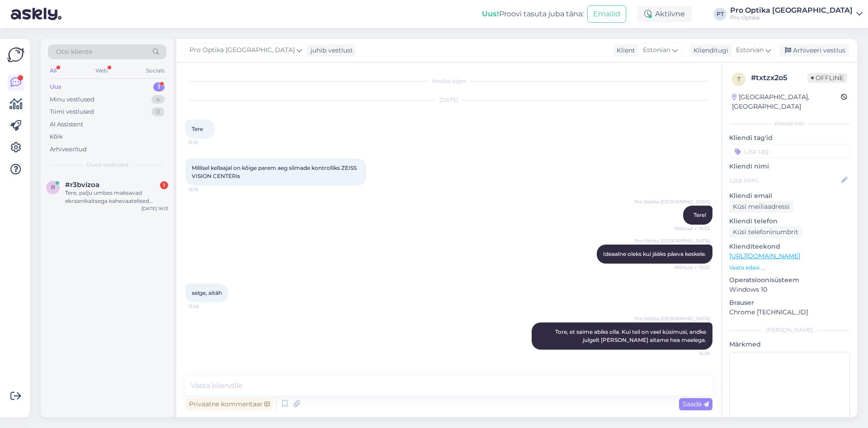 This screenshot has height=428, width=868. I want to click on span: 15:15, so click(205, 142).